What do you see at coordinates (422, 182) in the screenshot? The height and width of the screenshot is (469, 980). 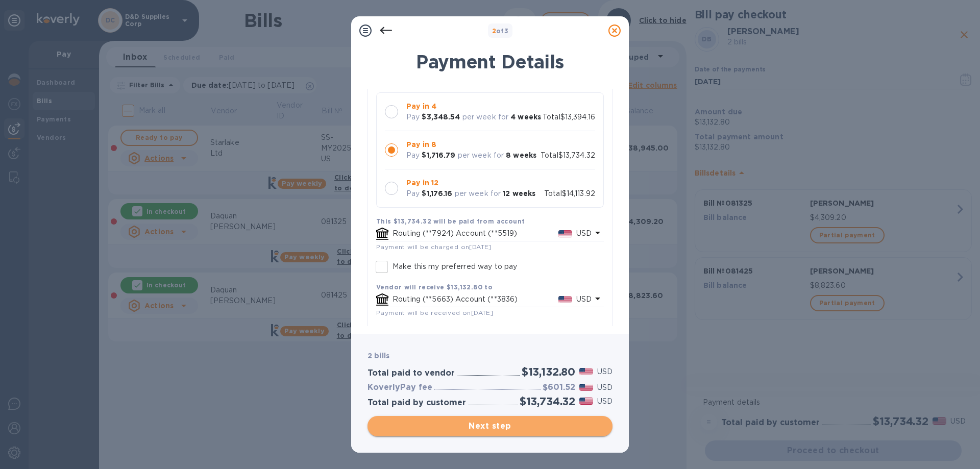 I see `b: Pay in 12` at bounding box center [422, 182].